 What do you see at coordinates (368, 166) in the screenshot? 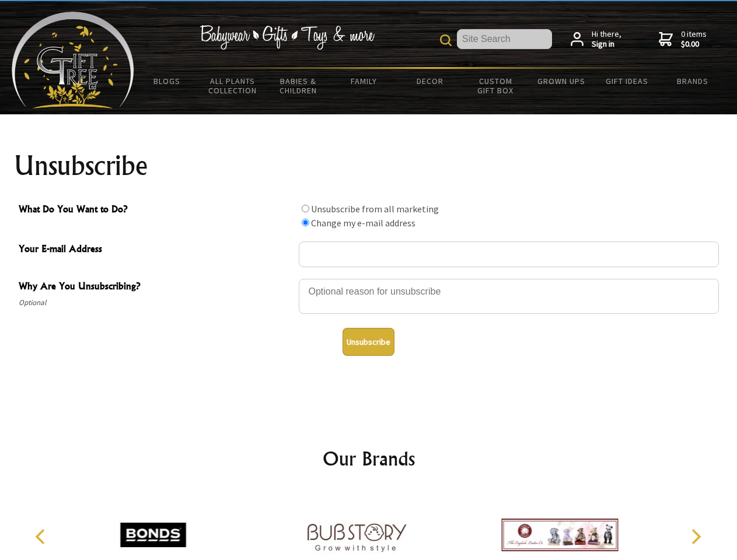
I see `h1: Unsubscribe` at bounding box center [368, 166].